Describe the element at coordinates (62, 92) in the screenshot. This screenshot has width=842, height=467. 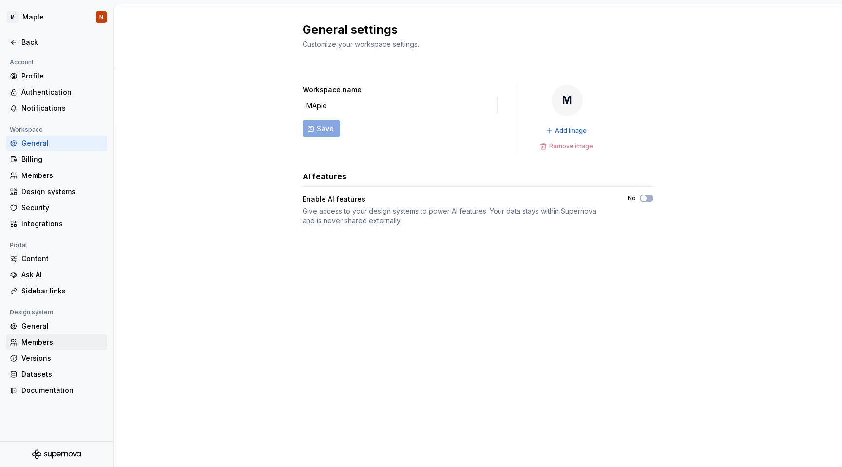
I see `div: Authentication` at that location.